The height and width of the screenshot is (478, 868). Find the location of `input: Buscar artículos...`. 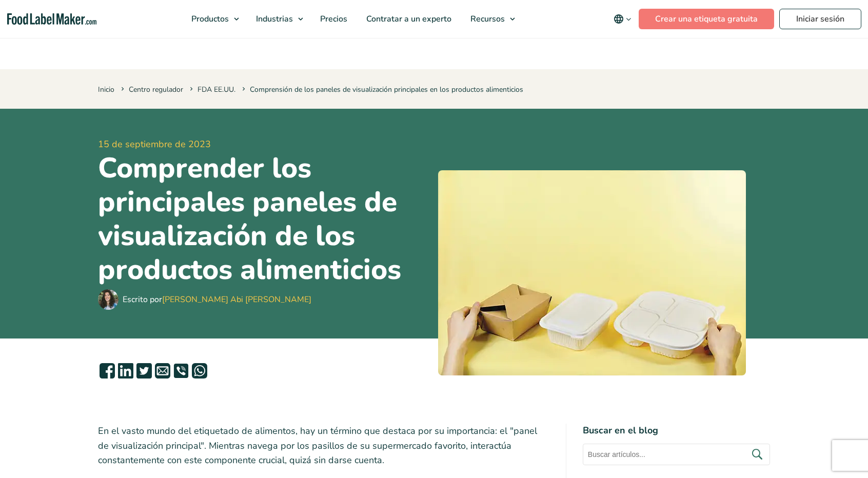

input: Buscar artículos... is located at coordinates (676, 454).